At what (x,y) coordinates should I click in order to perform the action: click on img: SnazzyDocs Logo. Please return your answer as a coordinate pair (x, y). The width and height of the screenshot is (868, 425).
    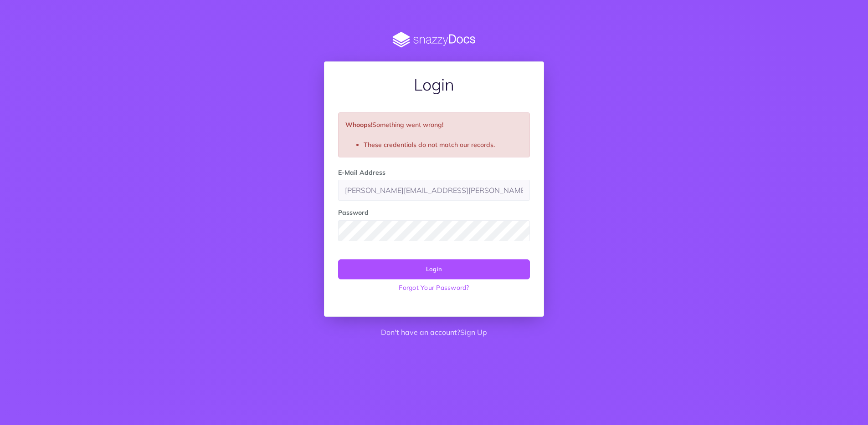
    Looking at the image, I should click on (434, 39).